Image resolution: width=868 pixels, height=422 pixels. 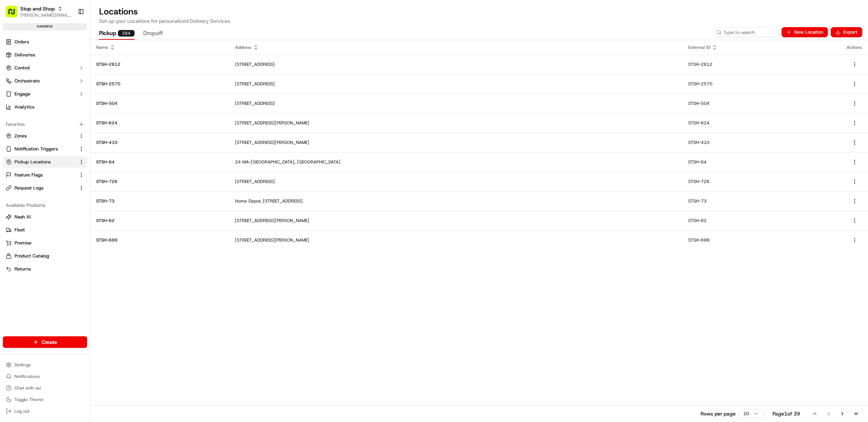 I want to click on span: Settings, so click(x=22, y=365).